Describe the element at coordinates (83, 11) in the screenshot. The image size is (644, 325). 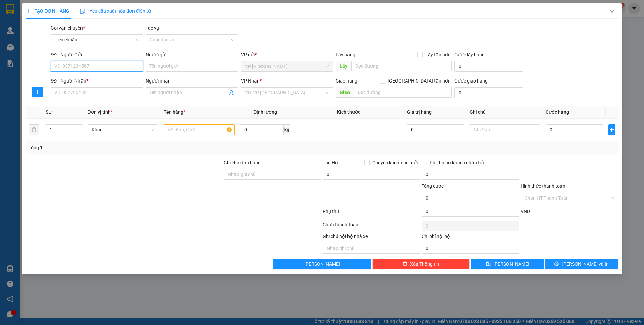
I see `img: icon` at that location.